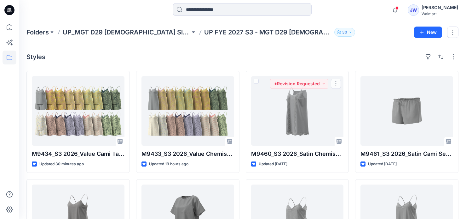 The width and height of the screenshot is (466, 219). What do you see at coordinates (78, 154) in the screenshot?
I see `p: M9434_S3 2026_Value Cami Tap_Midpoint` at bounding box center [78, 154].